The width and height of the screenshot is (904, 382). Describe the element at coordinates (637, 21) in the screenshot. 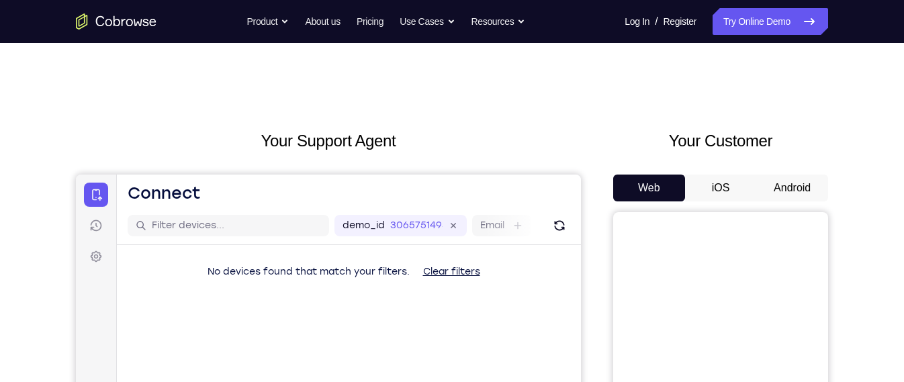

I see `a: Log In` at that location.